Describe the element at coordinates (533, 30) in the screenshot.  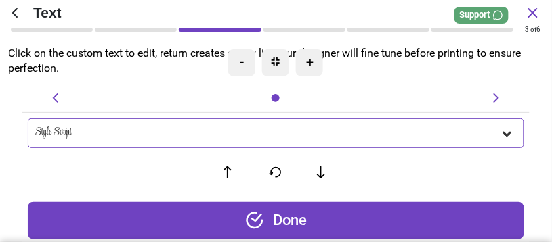
I see `div: of 6` at that location.